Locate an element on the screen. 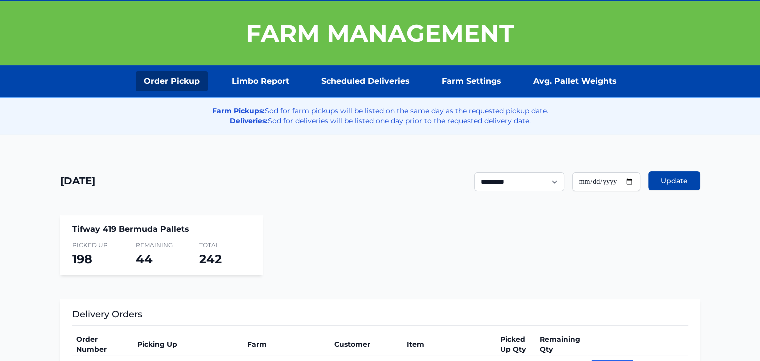 The height and width of the screenshot is (361, 760). a: Farm Settings is located at coordinates (471, 81).